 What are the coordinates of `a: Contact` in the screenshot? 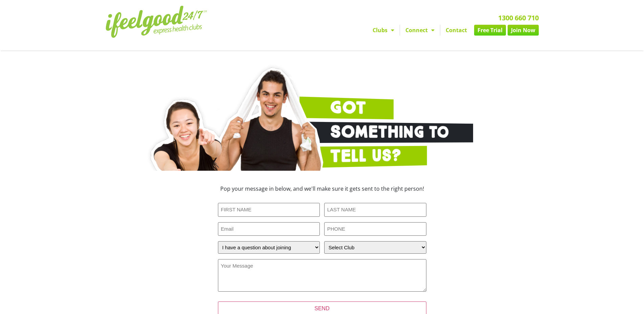 It's located at (456, 30).